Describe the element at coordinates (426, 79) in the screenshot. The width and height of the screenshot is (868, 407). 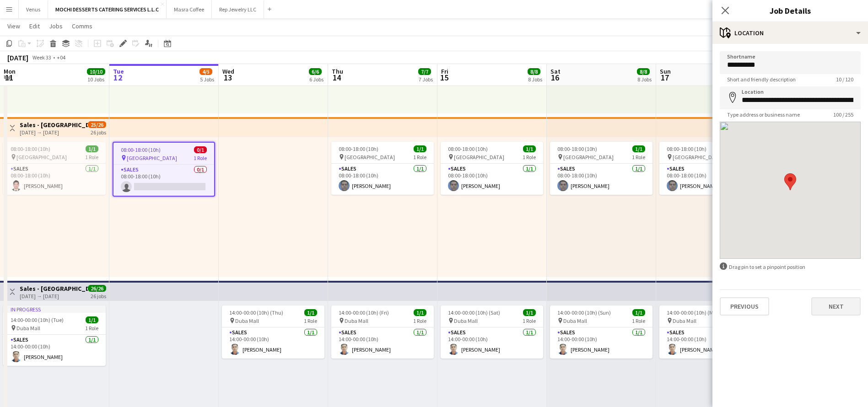
I see `div: 7 Jobs` at that location.